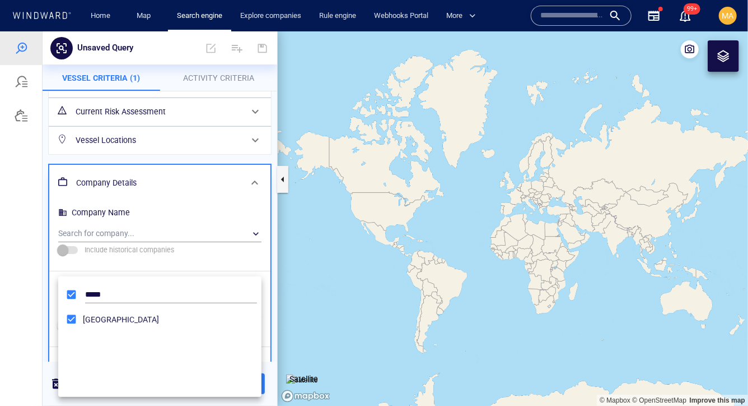 The image size is (748, 406). What do you see at coordinates (338, 16) in the screenshot?
I see `a: Rule engine` at bounding box center [338, 16].